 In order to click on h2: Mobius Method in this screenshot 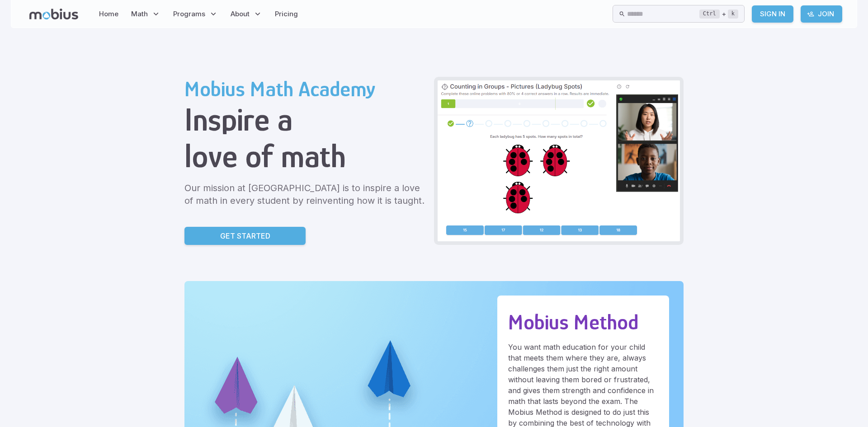, I will do `click(583, 323)`.